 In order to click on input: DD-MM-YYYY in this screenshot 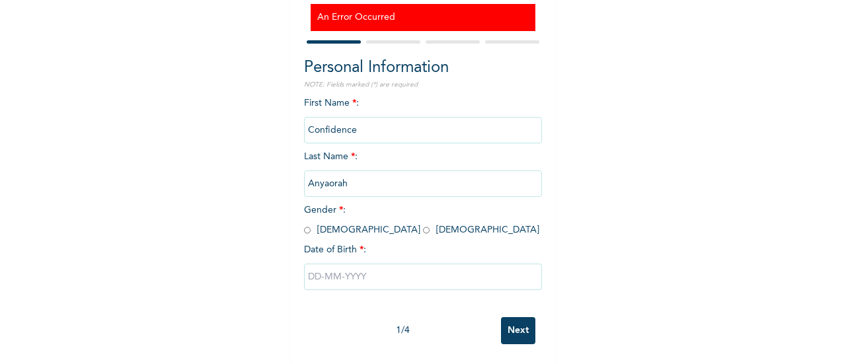, I will do `click(423, 277)`.